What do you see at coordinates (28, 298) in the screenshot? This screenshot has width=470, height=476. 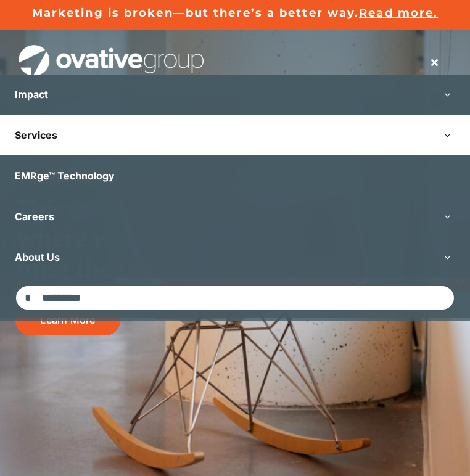 I see `input: Search` at bounding box center [28, 298].